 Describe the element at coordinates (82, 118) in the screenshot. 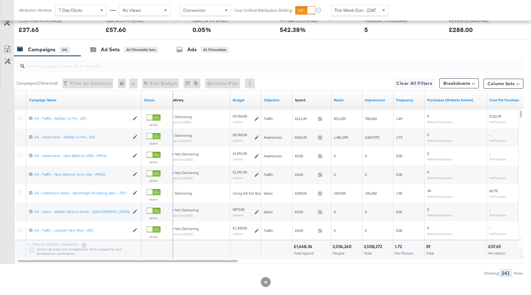

I see `a: SA - Traffic - Adidas Lo Pro - (SF)` at that location.